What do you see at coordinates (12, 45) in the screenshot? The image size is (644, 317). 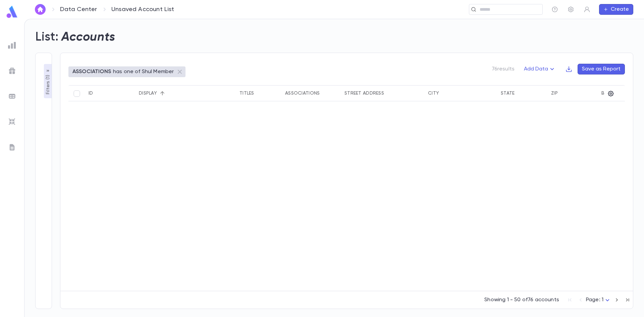 I see `img: reports_grey.c525e4749d1bce6a11f5fe2a8de1b229.svg` at bounding box center [12, 45].